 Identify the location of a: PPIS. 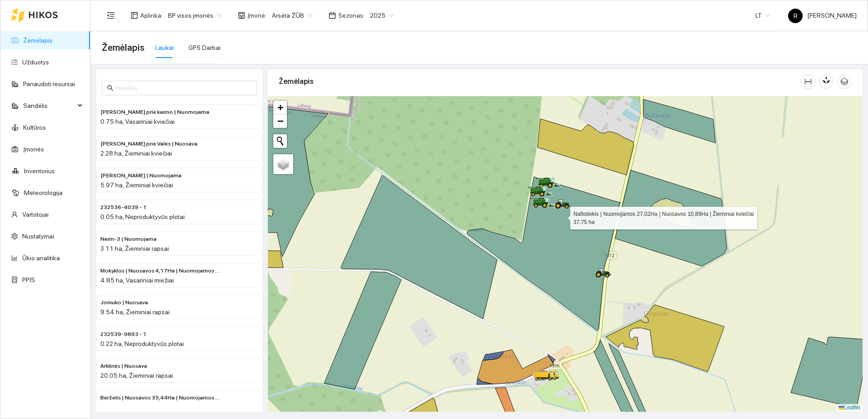
(28, 280).